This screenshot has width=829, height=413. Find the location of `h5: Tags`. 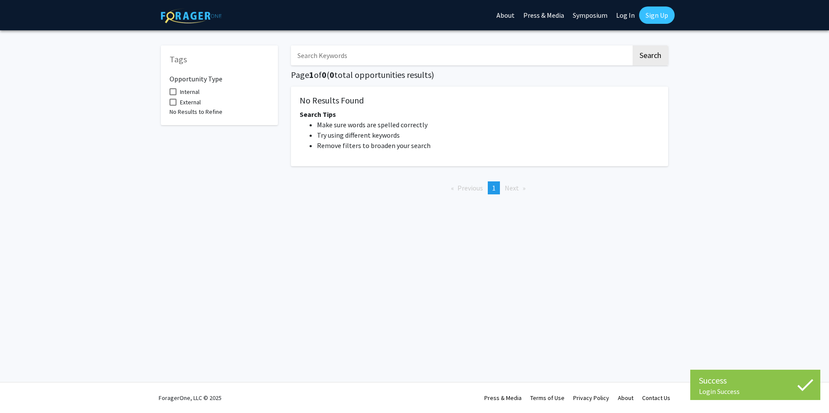

h5: Tags is located at coordinates (219, 59).